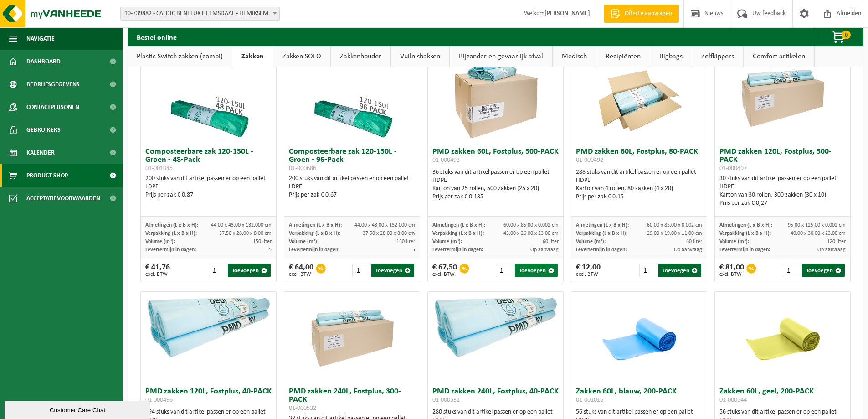 Image resolution: width=868 pixels, height=419 pixels. I want to click on img: 01-000532, so click(353, 338).